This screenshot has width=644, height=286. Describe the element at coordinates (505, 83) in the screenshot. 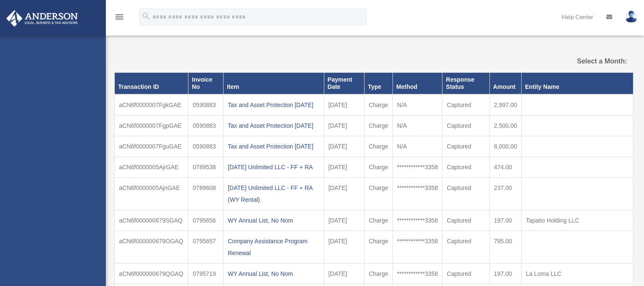

I see `th: Amount` at that location.